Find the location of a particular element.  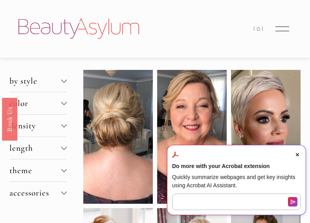

span: density is located at coordinates (35, 126).